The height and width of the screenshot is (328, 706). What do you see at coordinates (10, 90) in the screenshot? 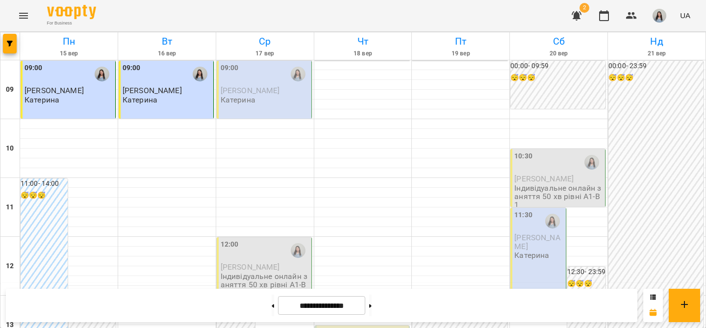
I see `h6: 09` at bounding box center [10, 90].